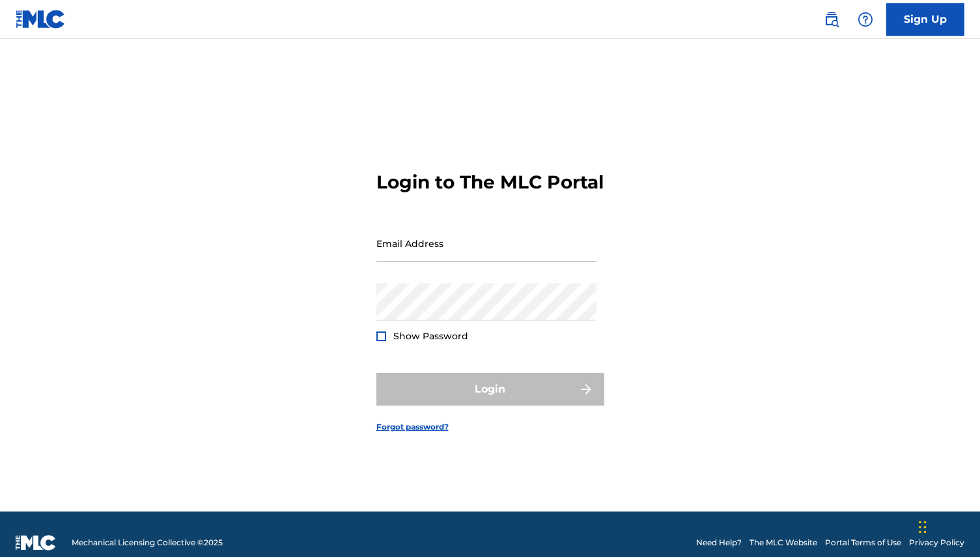  What do you see at coordinates (783, 543) in the screenshot?
I see `a: The MLC Website` at bounding box center [783, 543].